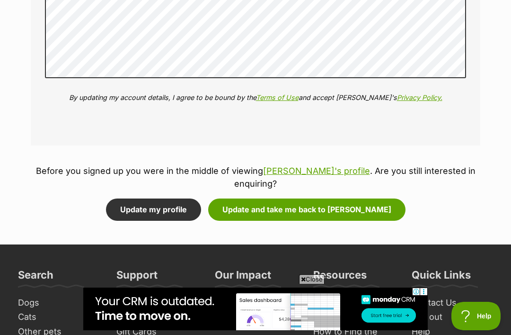  I want to click on a: Dogs, so click(59, 302).